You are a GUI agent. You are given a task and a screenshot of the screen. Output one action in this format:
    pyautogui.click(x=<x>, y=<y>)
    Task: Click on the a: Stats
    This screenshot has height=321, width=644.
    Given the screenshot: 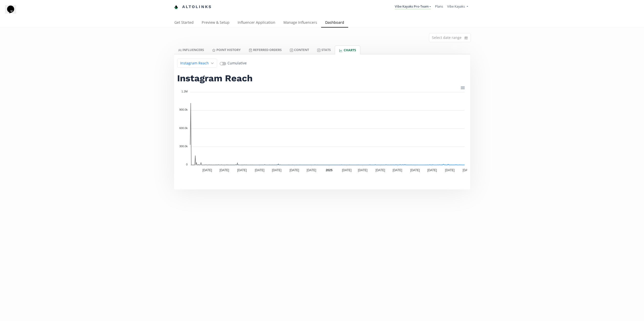 What is the action you would take?
    pyautogui.click(x=324, y=50)
    